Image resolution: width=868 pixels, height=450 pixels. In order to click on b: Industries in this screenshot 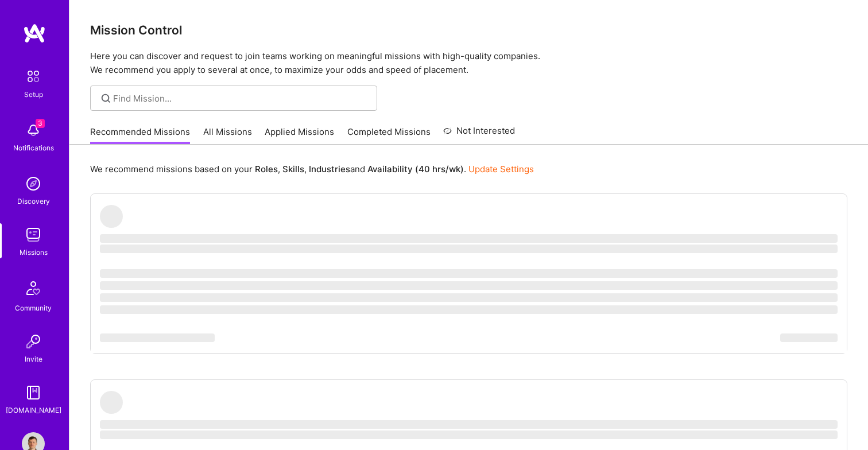, I will do `click(330, 169)`.